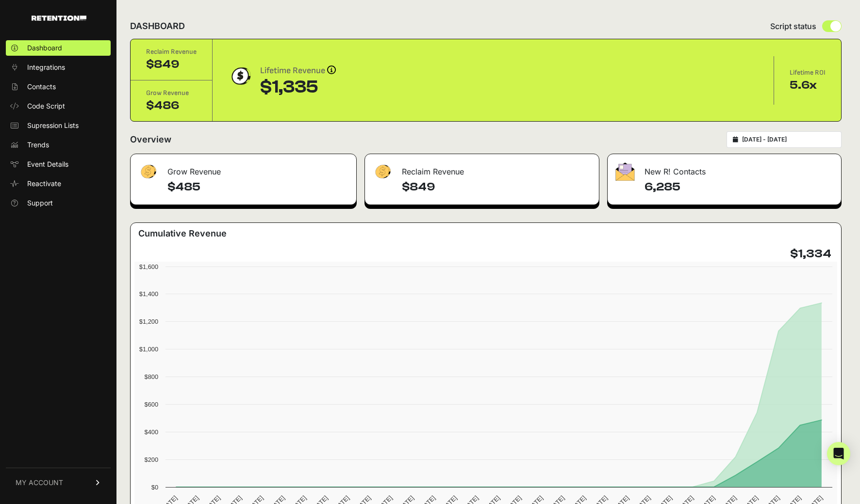 This screenshot has width=860, height=504. Describe the element at coordinates (58, 67) in the screenshot. I see `a: Integrations` at that location.